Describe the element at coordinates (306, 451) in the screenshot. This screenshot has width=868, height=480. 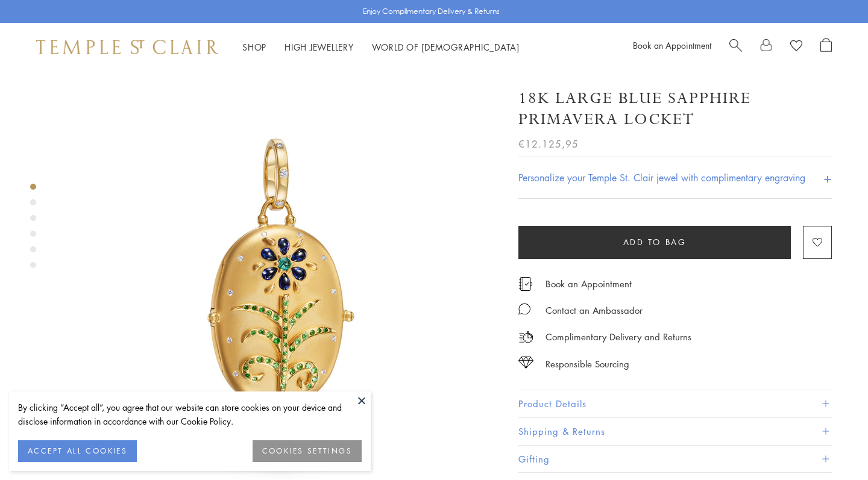
I see `button: COOKIES SETTINGS` at that location.